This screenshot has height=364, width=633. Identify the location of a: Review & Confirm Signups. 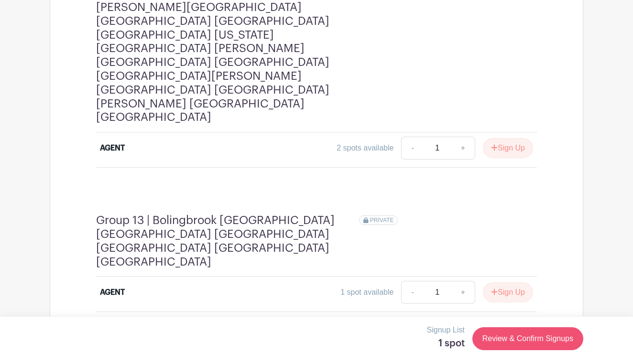
(528, 339).